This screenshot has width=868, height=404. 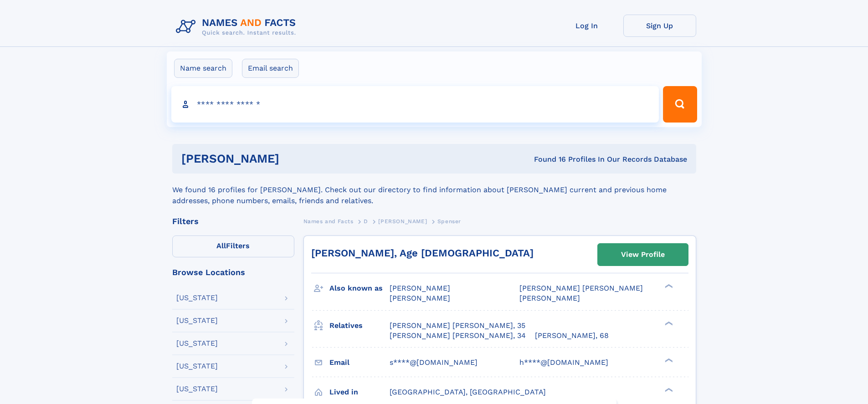 I want to click on a: Names and Facts, so click(x=329, y=221).